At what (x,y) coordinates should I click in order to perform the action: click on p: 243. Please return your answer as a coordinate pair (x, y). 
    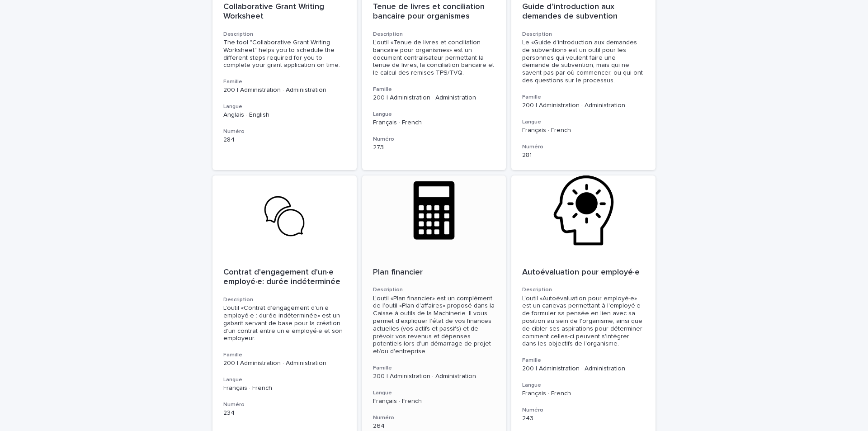
    Looking at the image, I should click on (583, 418).